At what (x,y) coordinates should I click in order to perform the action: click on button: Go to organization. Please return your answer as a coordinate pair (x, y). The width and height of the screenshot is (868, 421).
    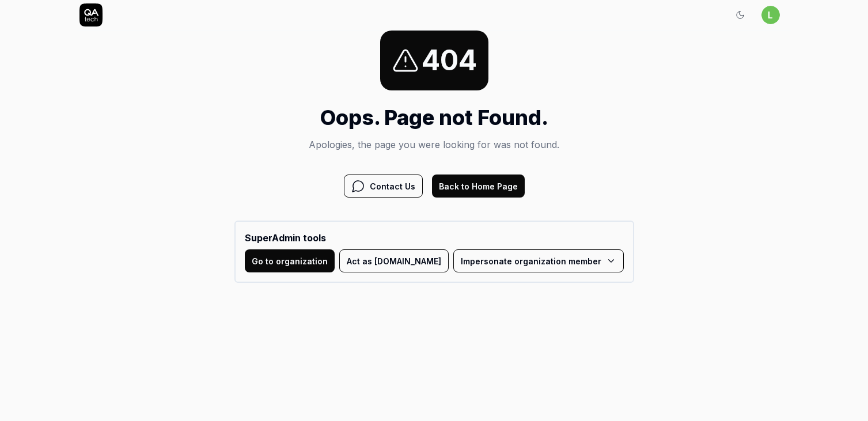
    Looking at the image, I should click on (290, 261).